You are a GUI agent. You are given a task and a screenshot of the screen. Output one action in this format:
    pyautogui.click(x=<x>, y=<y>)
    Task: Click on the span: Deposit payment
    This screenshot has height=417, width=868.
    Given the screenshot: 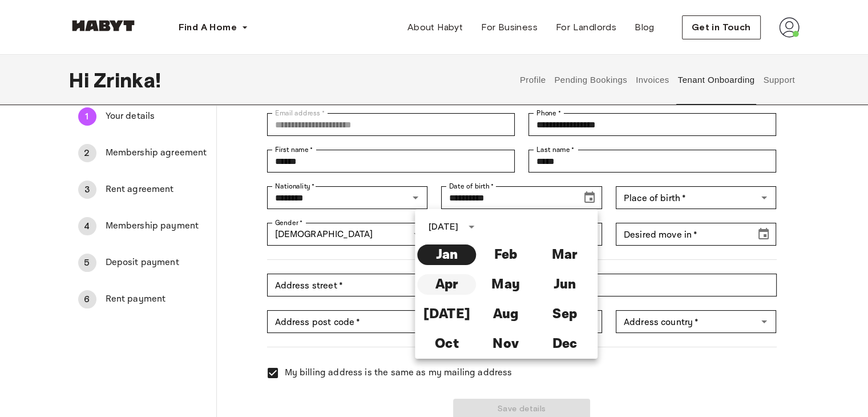 What is the action you would take?
    pyautogui.click(x=156, y=263)
    